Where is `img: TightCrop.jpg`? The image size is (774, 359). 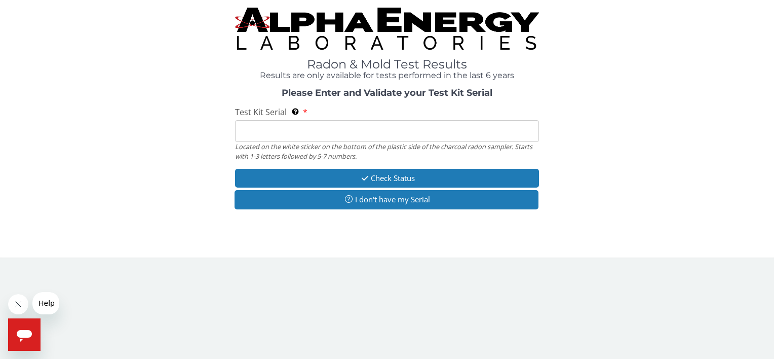 img: TightCrop.jpg is located at coordinates (387, 28).